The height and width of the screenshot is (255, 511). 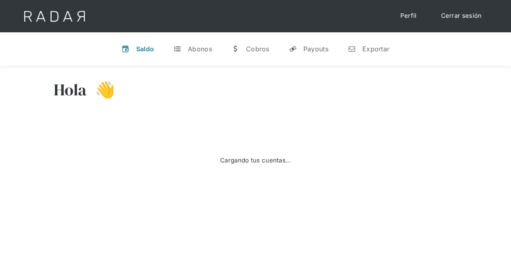 What do you see at coordinates (70, 90) in the screenshot?
I see `h3: Hola` at bounding box center [70, 90].